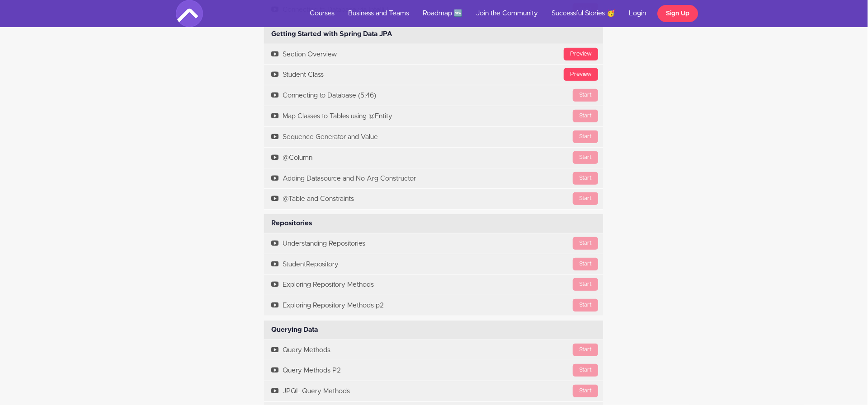 The image size is (868, 405). What do you see at coordinates (433, 223) in the screenshot?
I see `div: Repositories` at bounding box center [433, 223].